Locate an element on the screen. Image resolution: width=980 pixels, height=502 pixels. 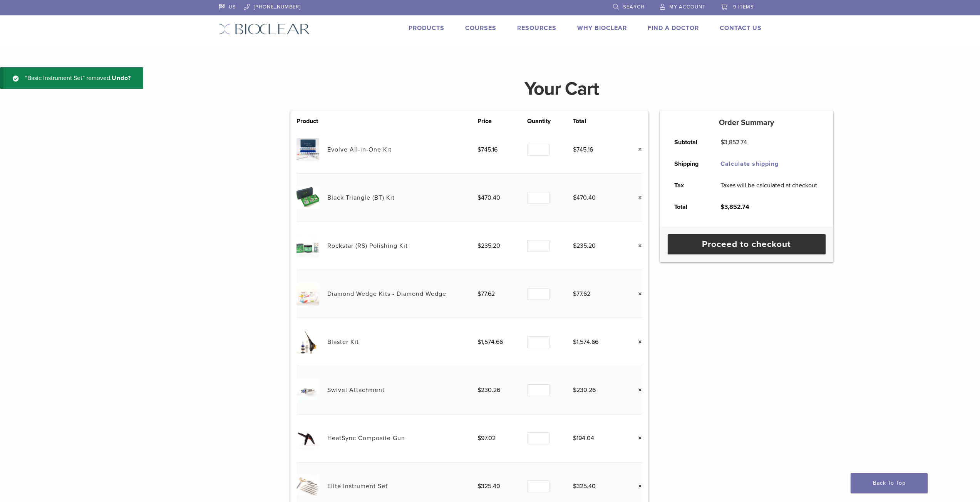
img: Elite Instrument Set is located at coordinates (308, 485).